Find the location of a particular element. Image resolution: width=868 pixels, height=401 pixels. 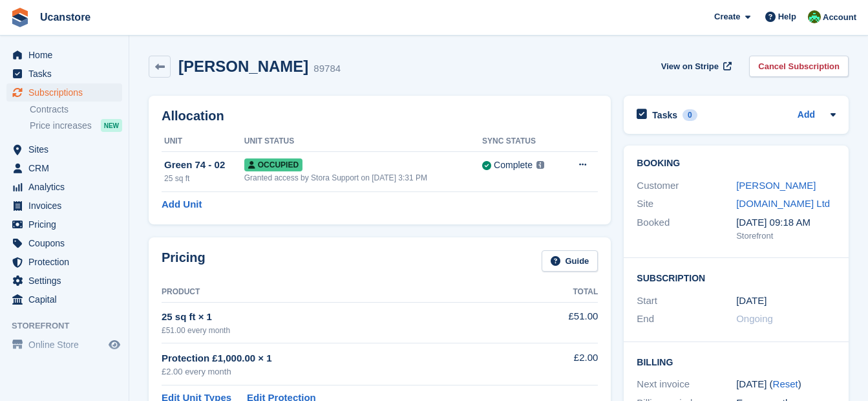

th: Total is located at coordinates (563, 293).